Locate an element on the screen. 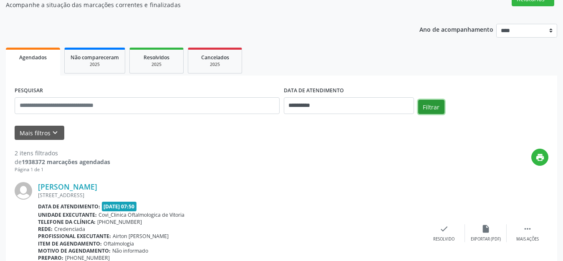 Image resolution: width=563 pixels, height=261 pixels. span: Cancelados is located at coordinates (215, 57).